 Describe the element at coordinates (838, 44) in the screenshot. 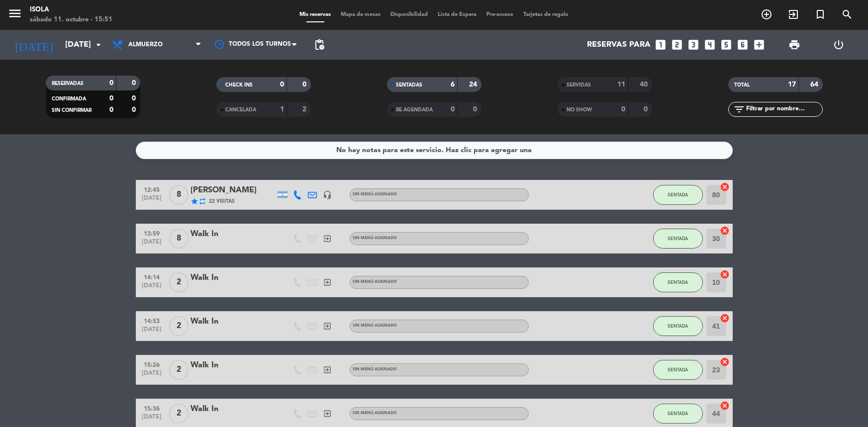

I see `i: power_settings_new` at that location.